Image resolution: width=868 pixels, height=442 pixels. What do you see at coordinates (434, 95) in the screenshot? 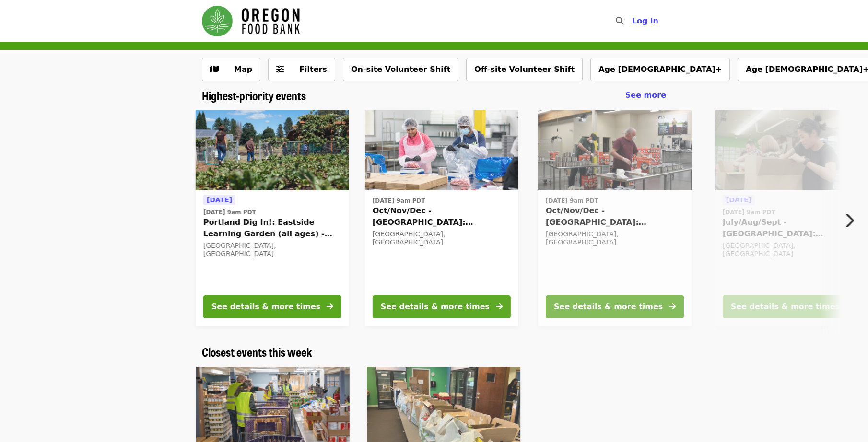
I see `div: Highest-priority events` at bounding box center [434, 95].